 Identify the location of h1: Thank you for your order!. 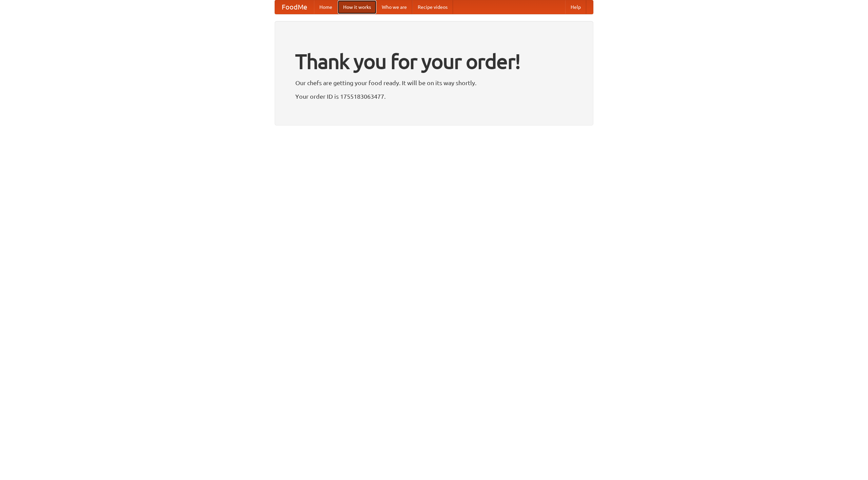
(434, 61).